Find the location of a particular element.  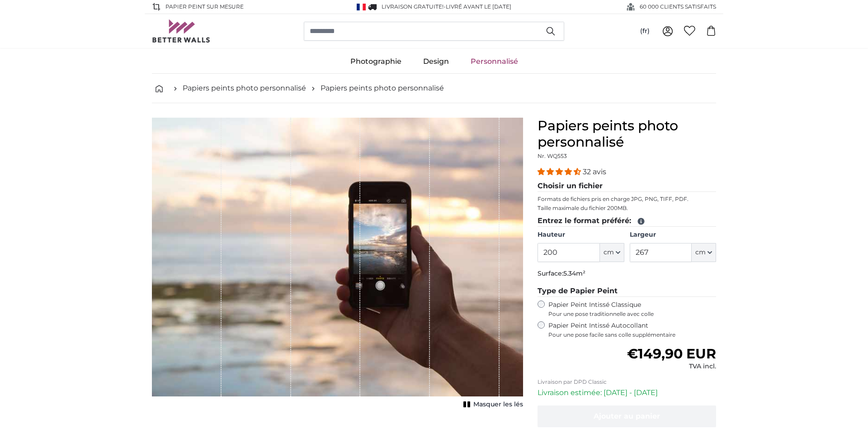

a: France is located at coordinates (361, 7).